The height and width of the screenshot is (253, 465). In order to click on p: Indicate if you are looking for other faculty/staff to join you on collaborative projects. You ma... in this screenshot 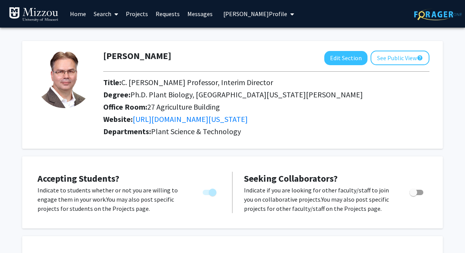, I will do `click(320, 199)`.